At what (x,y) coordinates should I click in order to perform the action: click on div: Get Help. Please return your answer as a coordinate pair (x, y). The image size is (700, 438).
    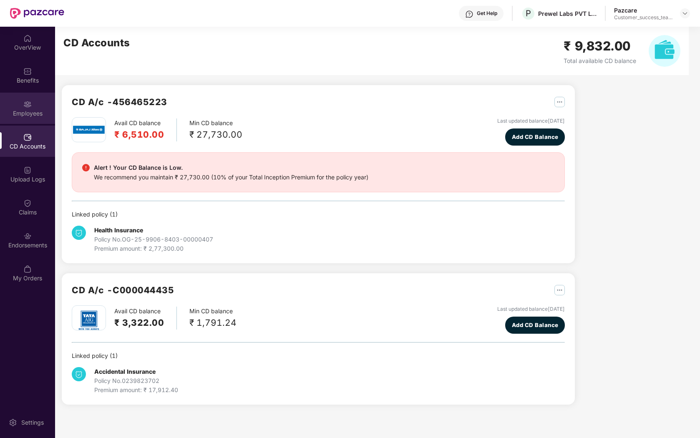
    Looking at the image, I should click on (487, 13).